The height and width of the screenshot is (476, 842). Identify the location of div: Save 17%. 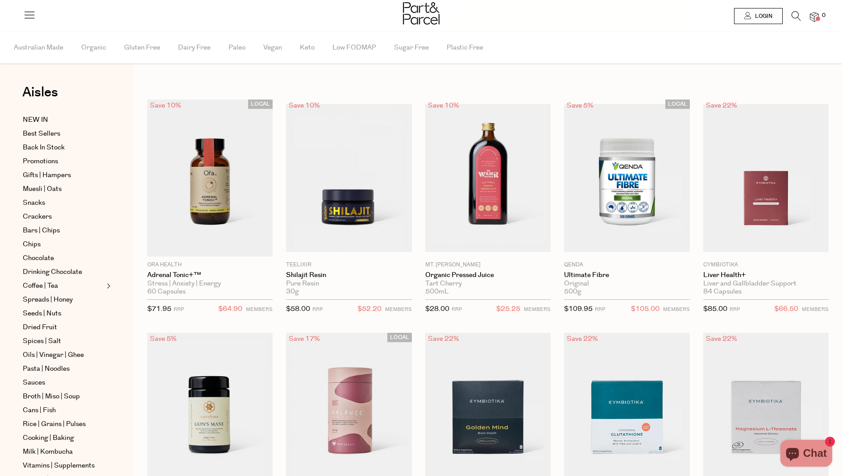
(304, 338).